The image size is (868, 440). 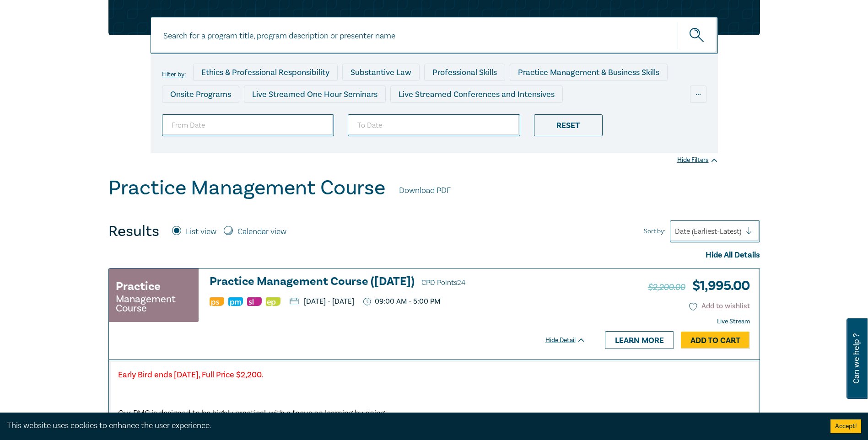 What do you see at coordinates (464, 72) in the screenshot?
I see `div: Professional Skills` at bounding box center [464, 72].